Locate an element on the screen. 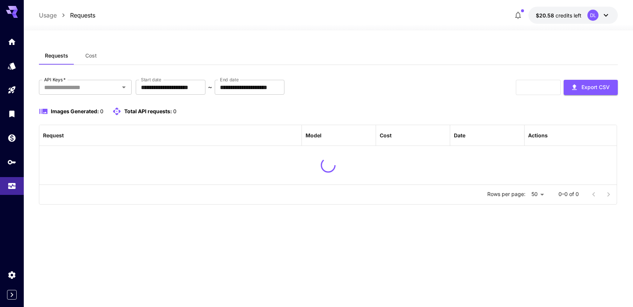 The image size is (633, 307). label: API Keys is located at coordinates (55, 79).